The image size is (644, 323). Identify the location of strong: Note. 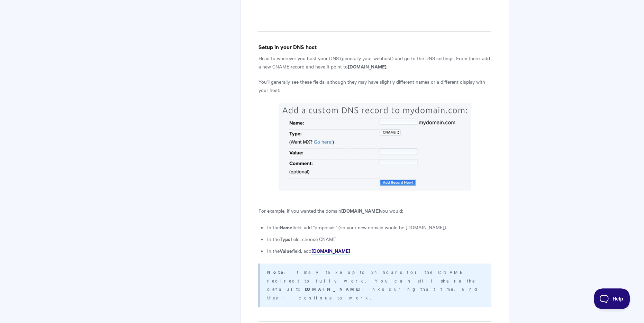
(275, 272).